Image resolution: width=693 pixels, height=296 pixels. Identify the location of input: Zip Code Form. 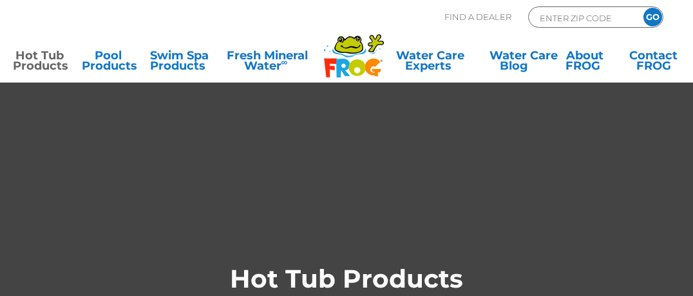
(582, 17).